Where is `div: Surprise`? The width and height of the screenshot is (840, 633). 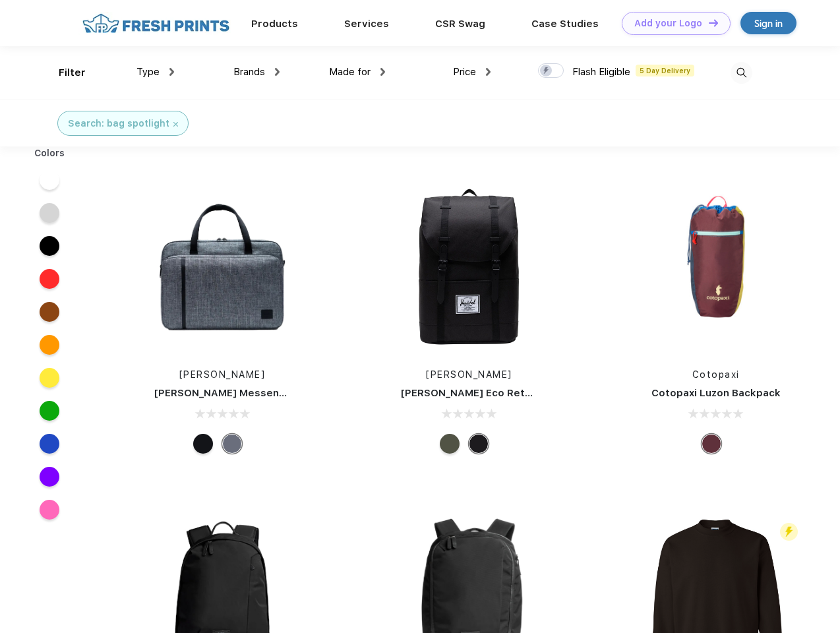 div: Surprise is located at coordinates (712, 444).